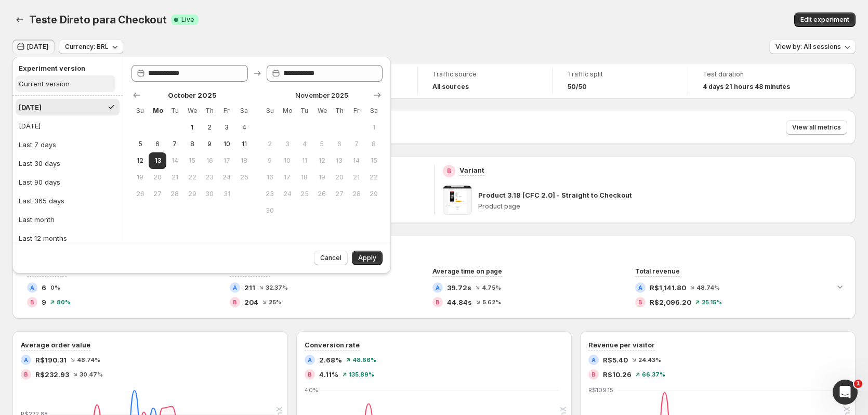 The width and height of the screenshot is (868, 415). Describe the element at coordinates (244, 111) in the screenshot. I see `span: Sa` at that location.